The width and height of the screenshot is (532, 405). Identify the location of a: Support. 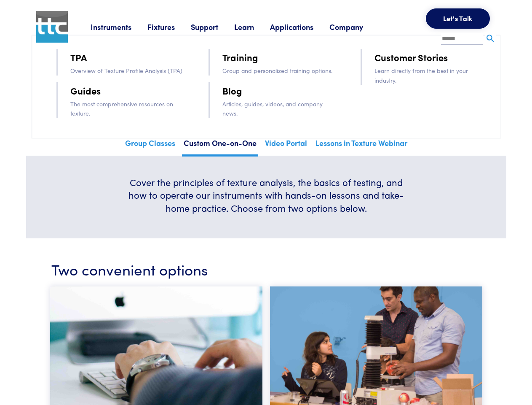
(212, 27).